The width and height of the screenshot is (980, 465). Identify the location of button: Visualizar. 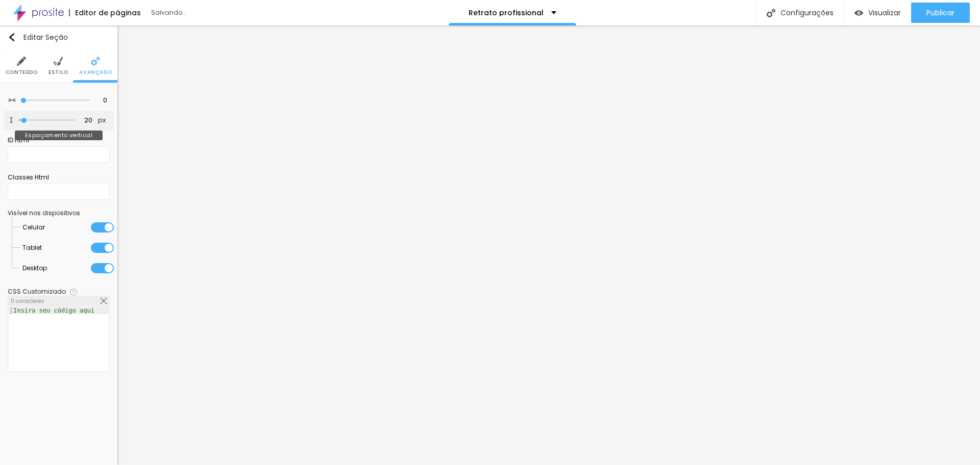
(877, 13).